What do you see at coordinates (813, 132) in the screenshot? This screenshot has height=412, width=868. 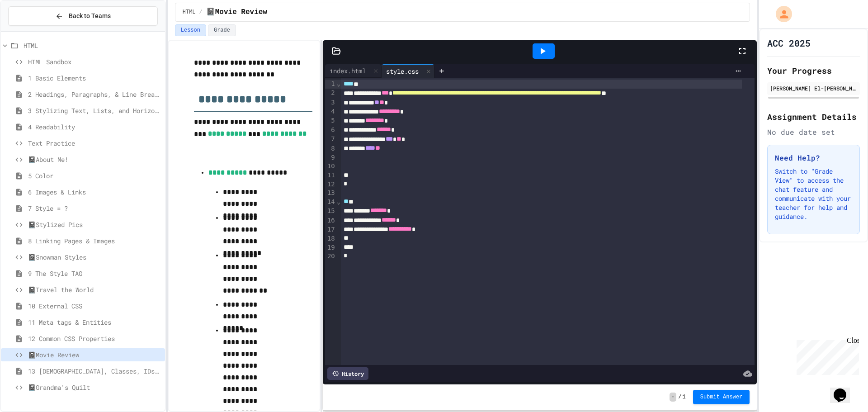 I see `div: No due date set` at bounding box center [813, 132].